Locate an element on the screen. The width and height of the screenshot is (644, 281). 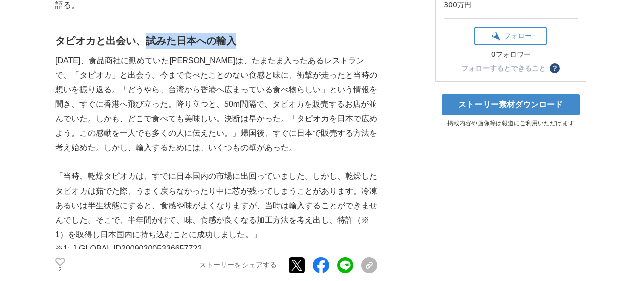
a: ストーリー素材ダウンロード is located at coordinates (510, 105).